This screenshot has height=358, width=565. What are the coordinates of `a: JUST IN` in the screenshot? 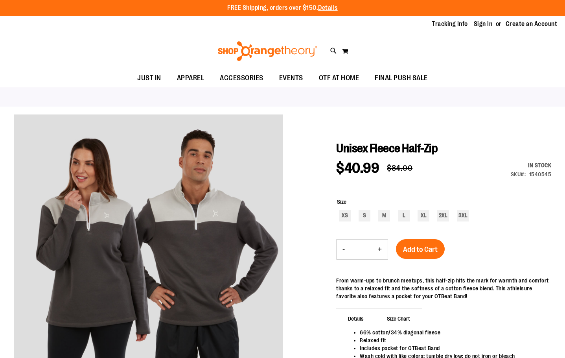 It's located at (149, 78).